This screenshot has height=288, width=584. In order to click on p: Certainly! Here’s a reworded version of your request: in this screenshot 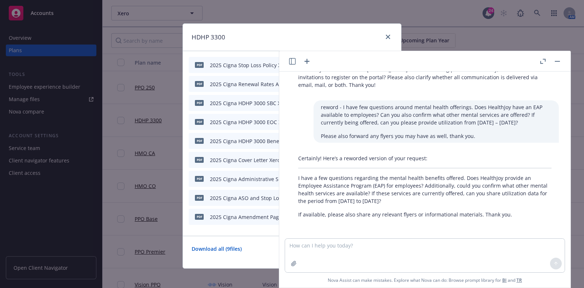, I will do `click(425, 158)`.